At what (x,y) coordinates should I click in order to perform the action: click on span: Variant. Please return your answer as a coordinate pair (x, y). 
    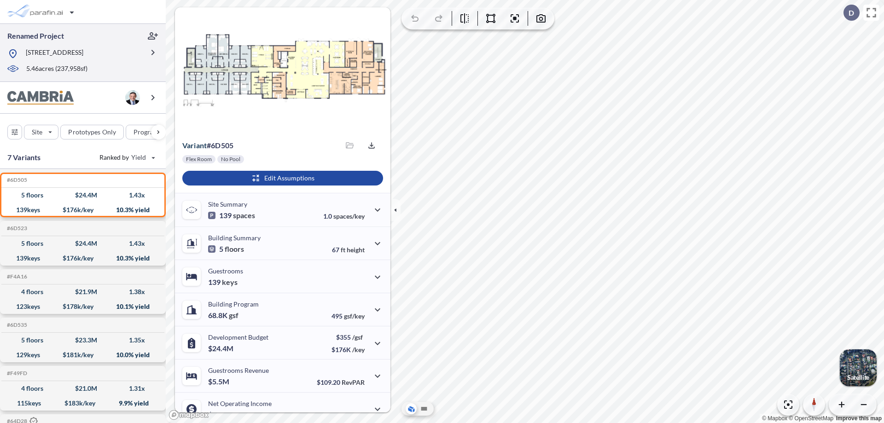
    Looking at the image, I should click on (194, 145).